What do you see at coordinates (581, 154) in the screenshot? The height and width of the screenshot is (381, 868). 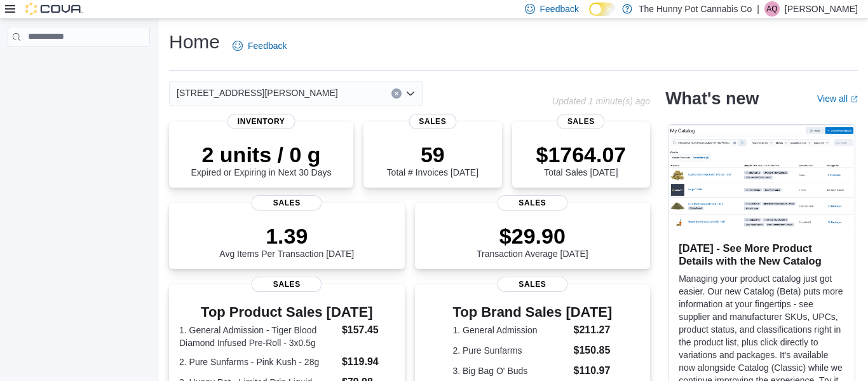 I see `p: $1764.07` at bounding box center [581, 154].